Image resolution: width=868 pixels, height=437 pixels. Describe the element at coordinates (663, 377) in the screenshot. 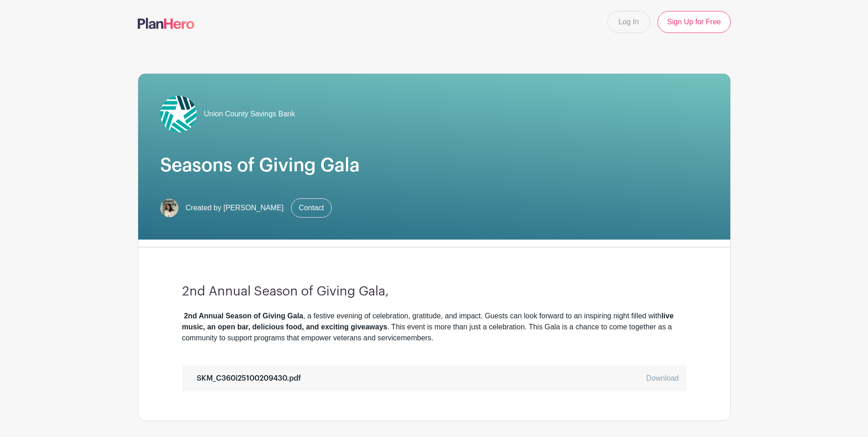

I see `a: Download` at that location.